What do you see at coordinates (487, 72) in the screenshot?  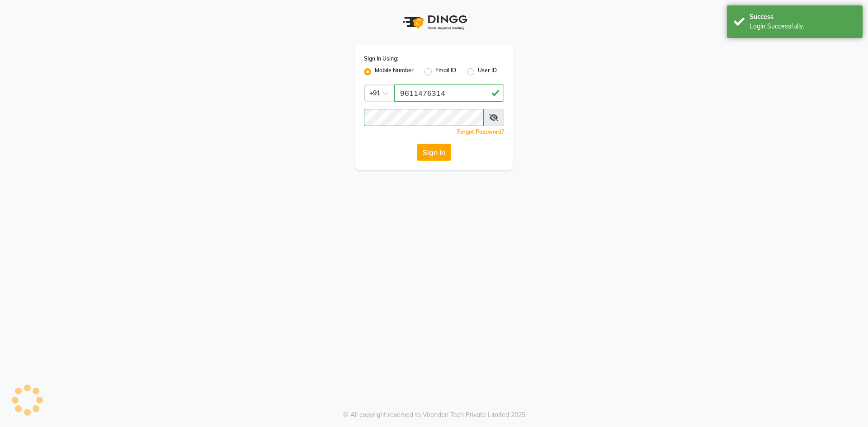 I see `label: User ID` at bounding box center [487, 72].